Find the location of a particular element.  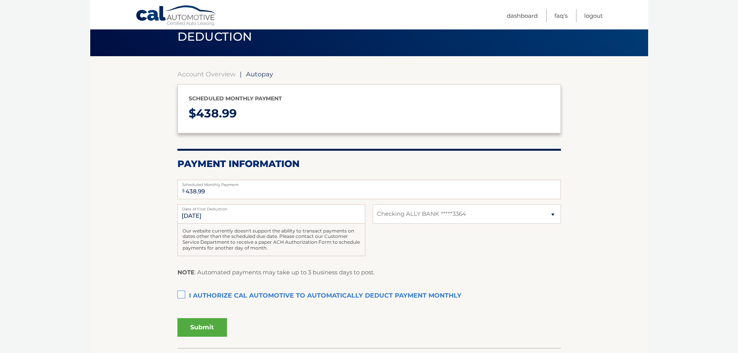

a: Cal Automotive is located at coordinates (176, 16).